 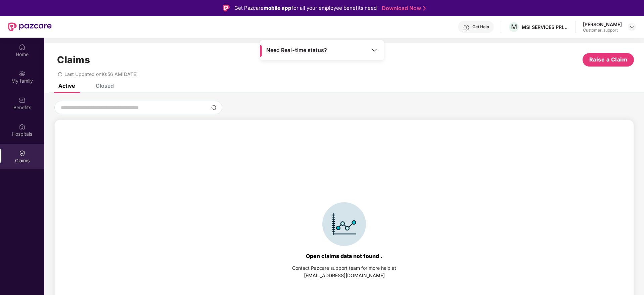 What do you see at coordinates (105, 86) in the screenshot?
I see `div: Closed` at bounding box center [105, 86].